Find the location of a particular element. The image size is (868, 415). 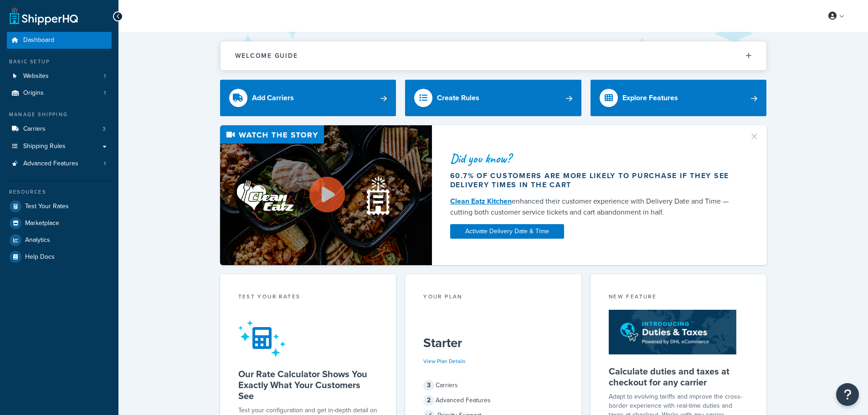

a: Add Carriers is located at coordinates (308, 98).